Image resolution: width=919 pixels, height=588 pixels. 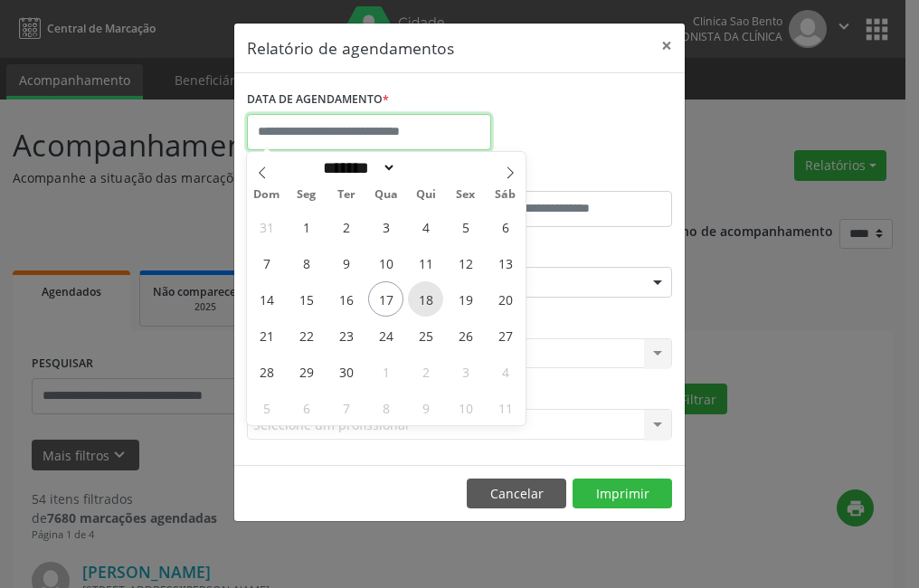 What do you see at coordinates (346, 263) in the screenshot?
I see `span: Setembro 9, 2025` at bounding box center [346, 263].